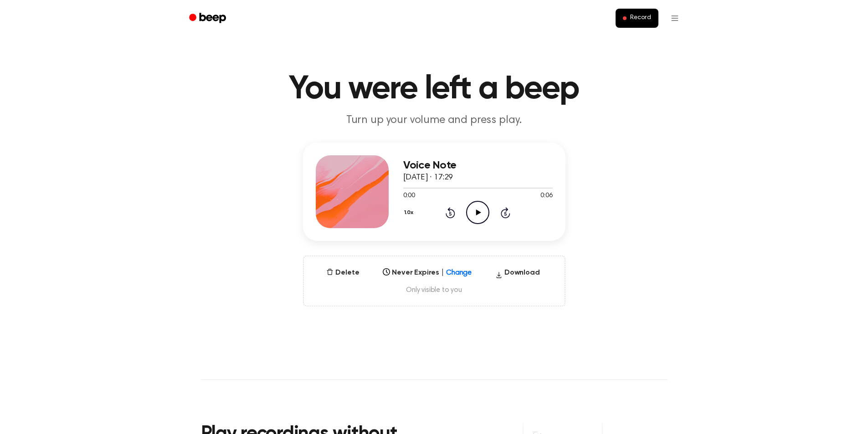 Image resolution: width=868 pixels, height=434 pixels. I want to click on button: Download, so click(518, 275).